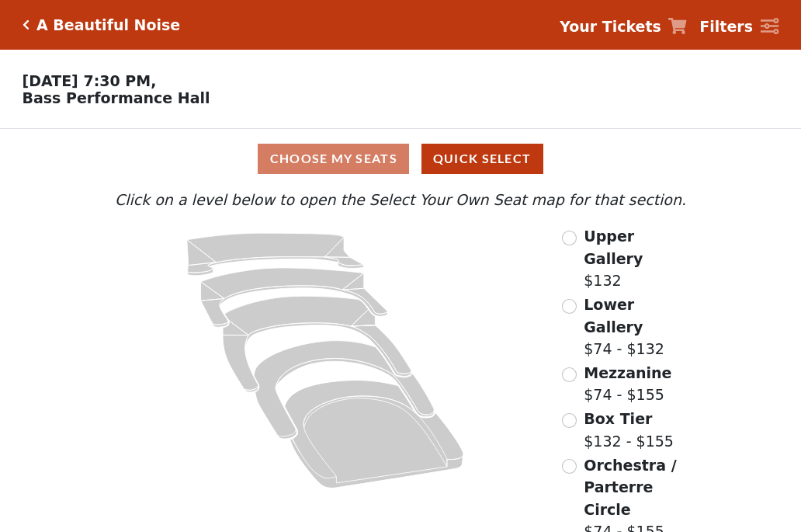 The image size is (801, 532). Describe the element at coordinates (629, 430) in the screenshot. I see `label: $132 - $155` at that location.